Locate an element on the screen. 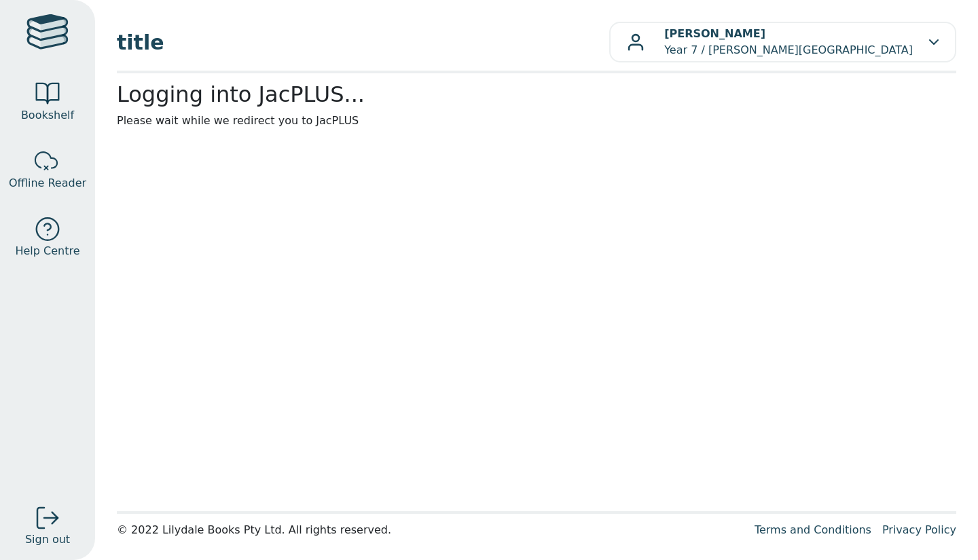 Image resolution: width=978 pixels, height=560 pixels. span: Offline Reader is located at coordinates (47, 183).